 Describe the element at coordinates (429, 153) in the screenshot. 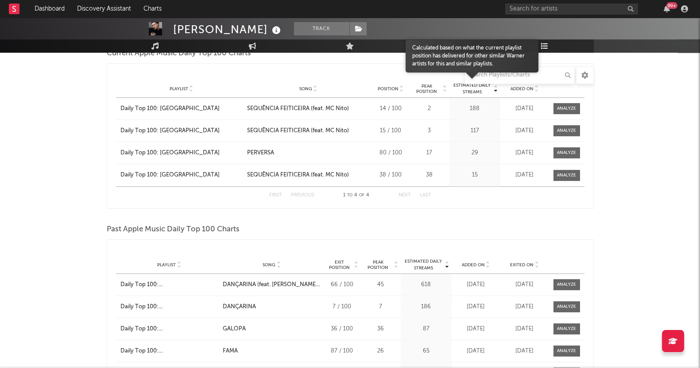

I see `div: 17` at that location.